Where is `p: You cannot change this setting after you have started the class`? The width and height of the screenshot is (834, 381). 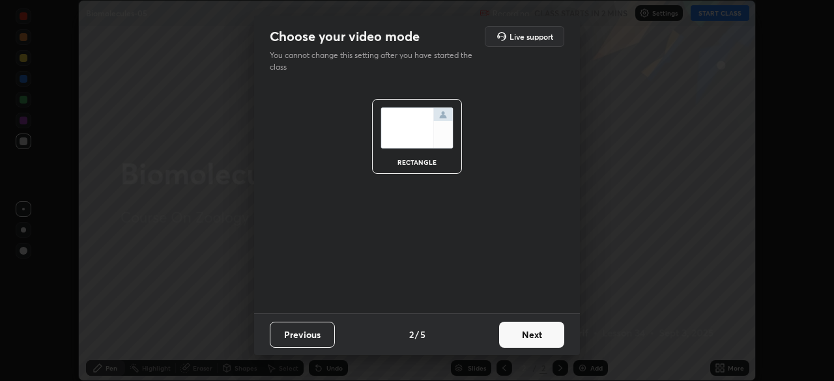
p: You cannot change this setting after you have started the class is located at coordinates (375, 61).